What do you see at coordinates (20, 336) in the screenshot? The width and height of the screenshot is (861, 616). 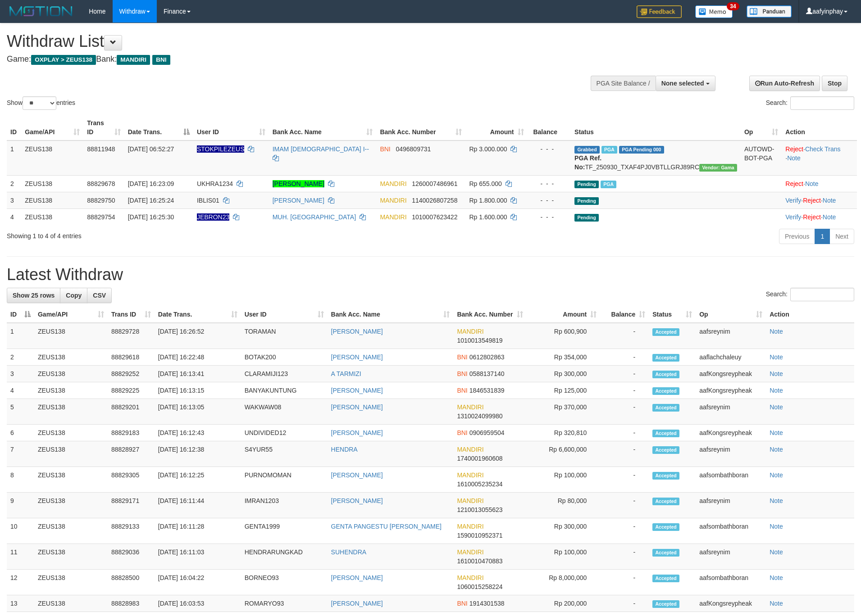 I see `td: 1` at bounding box center [20, 336].